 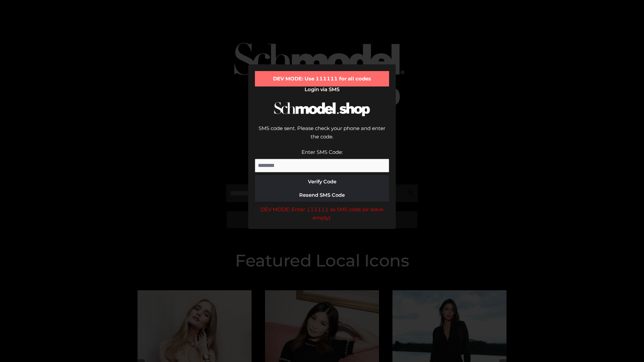 What do you see at coordinates (322, 90) in the screenshot?
I see `h2: Login via SMS` at bounding box center [322, 90].